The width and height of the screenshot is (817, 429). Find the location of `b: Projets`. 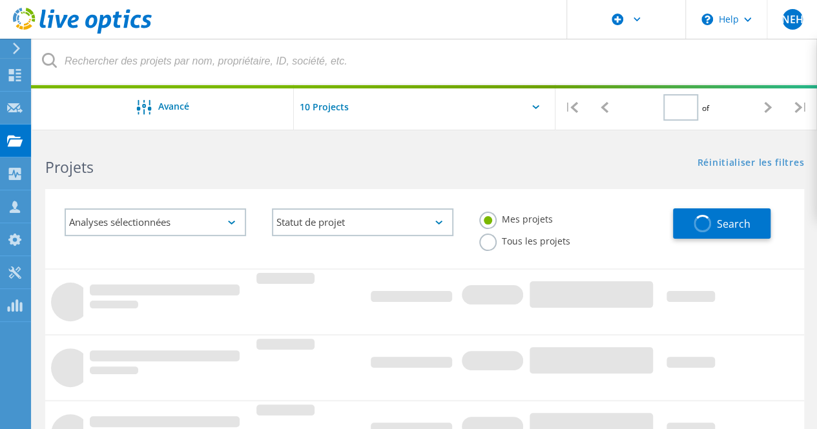

b: Projets is located at coordinates (69, 167).